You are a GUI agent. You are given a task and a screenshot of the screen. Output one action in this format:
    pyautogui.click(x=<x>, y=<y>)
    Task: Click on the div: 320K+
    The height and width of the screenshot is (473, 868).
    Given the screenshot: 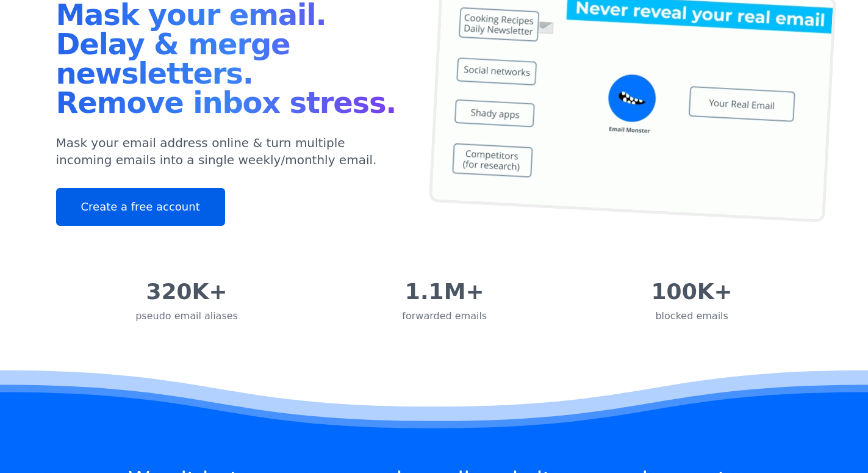 What is the action you would take?
    pyautogui.click(x=187, y=292)
    